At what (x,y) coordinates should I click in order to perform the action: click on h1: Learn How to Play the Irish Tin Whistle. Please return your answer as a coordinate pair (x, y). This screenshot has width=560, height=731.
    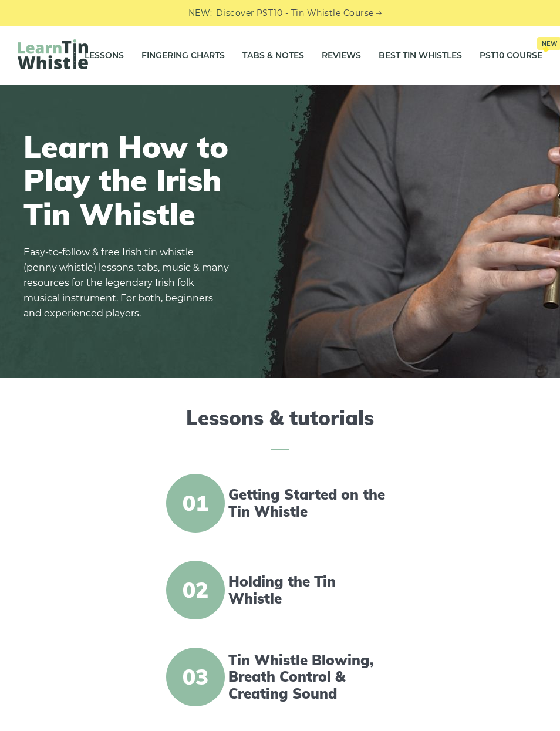
    Looking at the image, I should click on (126, 180).